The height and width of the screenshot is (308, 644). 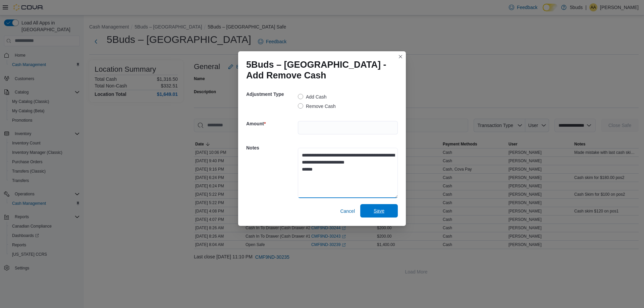 I want to click on button: Cancel, so click(x=348, y=211).